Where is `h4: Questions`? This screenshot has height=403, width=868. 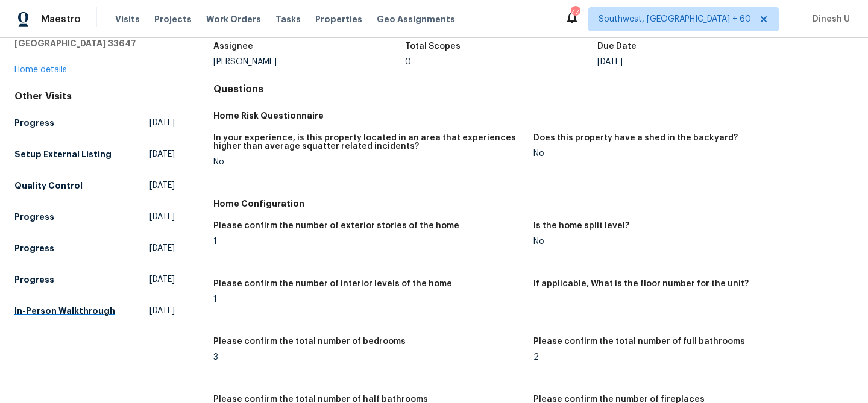 h4: Questions is located at coordinates (533, 89).